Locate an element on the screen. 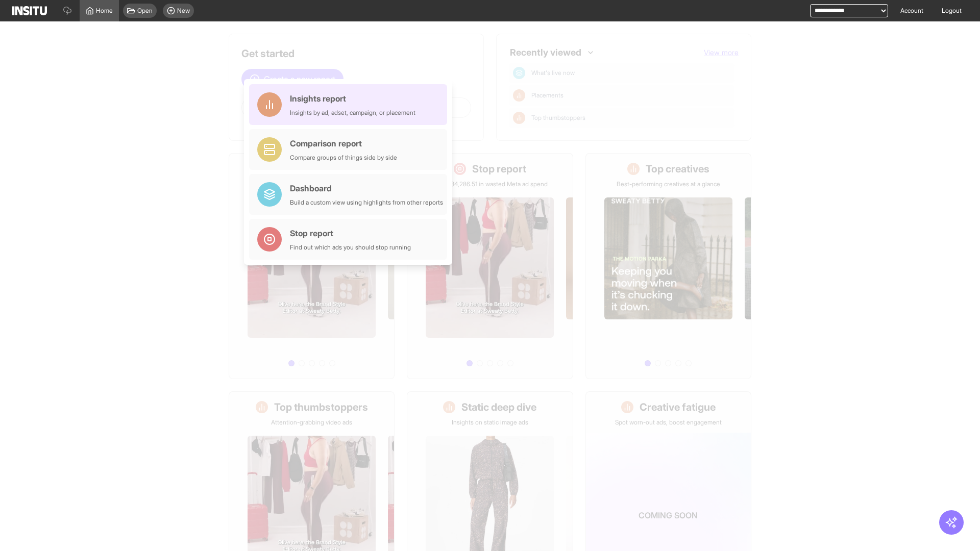 Image resolution: width=980 pixels, height=551 pixels. div: Dashboard is located at coordinates (366, 188).